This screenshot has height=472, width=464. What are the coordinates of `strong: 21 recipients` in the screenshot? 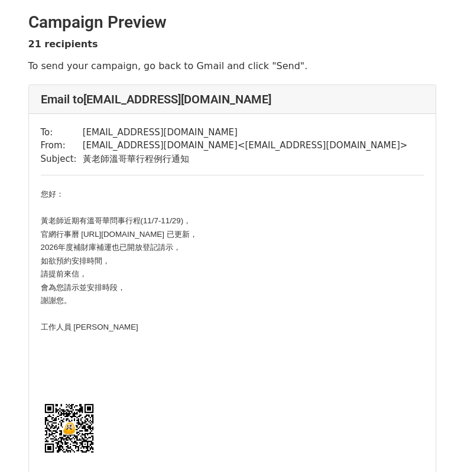 It's located at (63, 44).